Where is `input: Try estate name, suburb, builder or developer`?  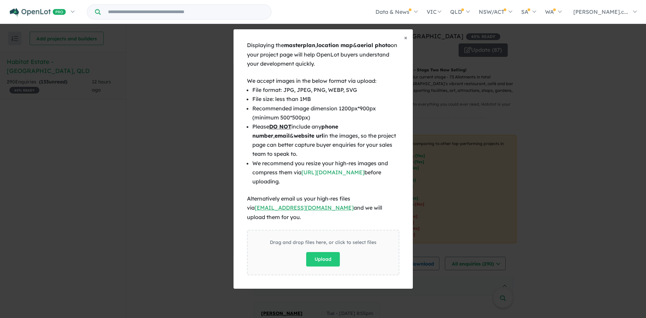 input: Try estate name, suburb, builder or developer is located at coordinates (186, 12).